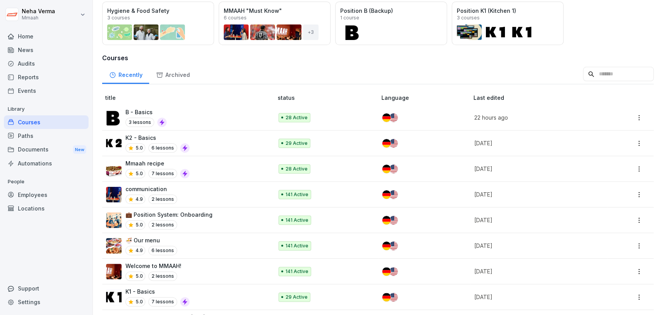 The height and width of the screenshot is (315, 663). Describe the element at coordinates (33, 149) in the screenshot. I see `font: Documents` at that location.